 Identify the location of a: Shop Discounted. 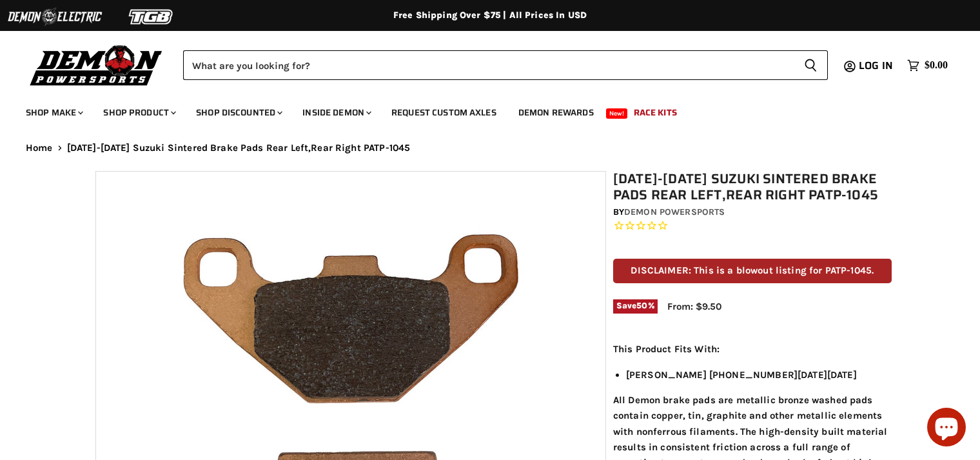
(238, 112).